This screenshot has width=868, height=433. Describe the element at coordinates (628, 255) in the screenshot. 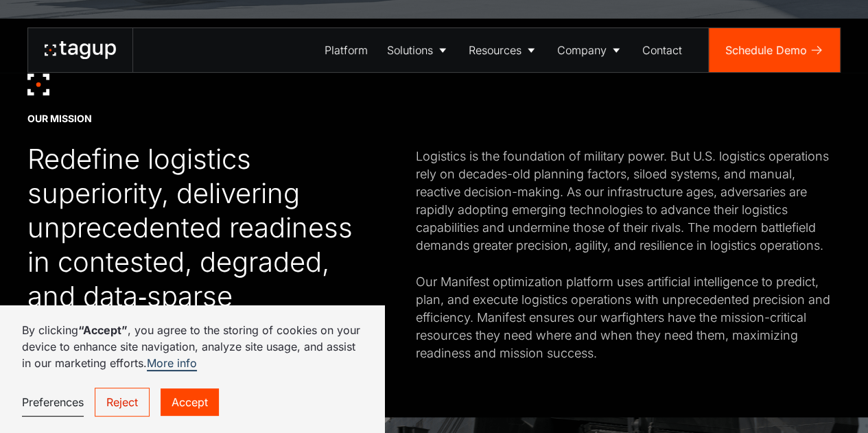

I see `div: Logistics is the foundation of military power. But U.S. logistics operations rely on decades-old ...` at that location.